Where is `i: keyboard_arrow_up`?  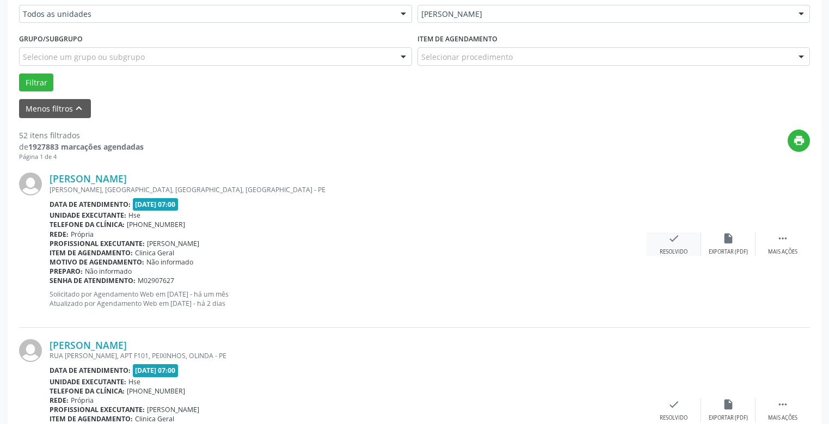
i: keyboard_arrow_up is located at coordinates (79, 108).